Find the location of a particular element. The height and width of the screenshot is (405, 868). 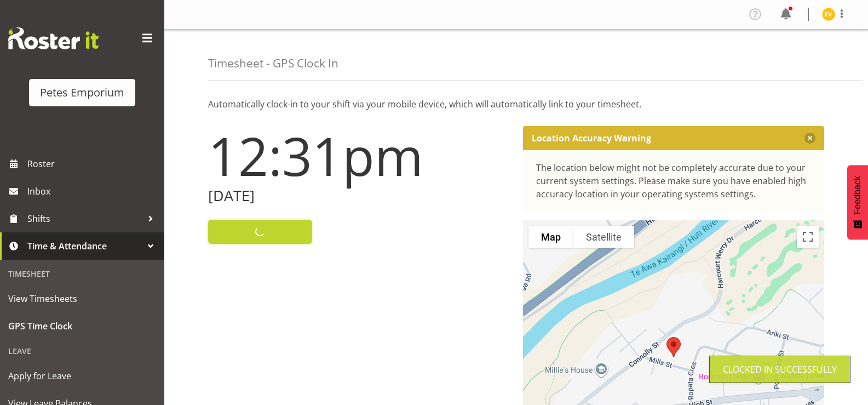

div: Clocked in Successfully is located at coordinates (780, 370).